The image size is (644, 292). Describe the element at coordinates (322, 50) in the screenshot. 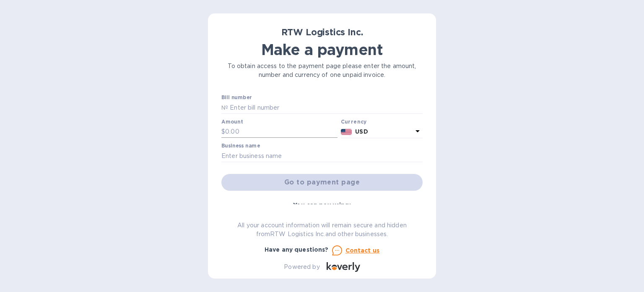

I see `h1: Make a payment` at that location.